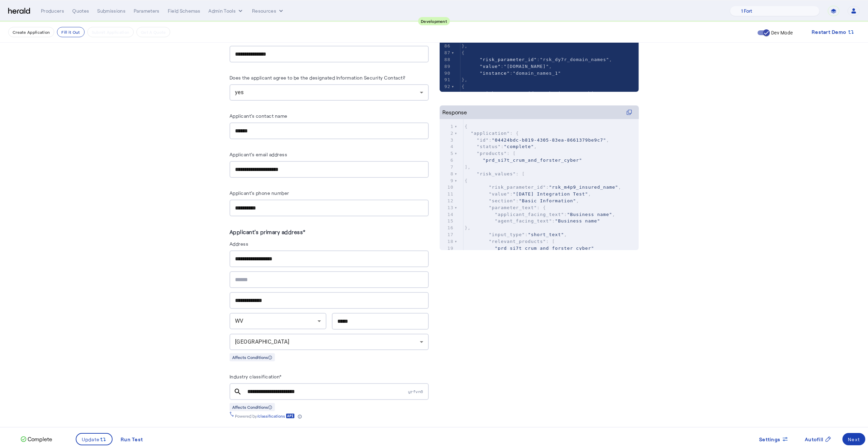 Image resolution: width=868 pixels, height=448 pixels. Describe the element at coordinates (276, 416) in the screenshot. I see `a: /classifications` at that location.